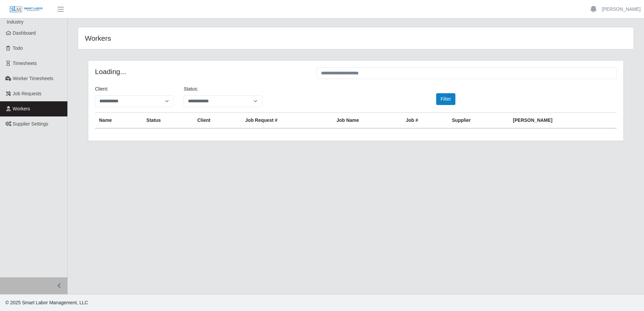  I want to click on th: Name, so click(119, 120).